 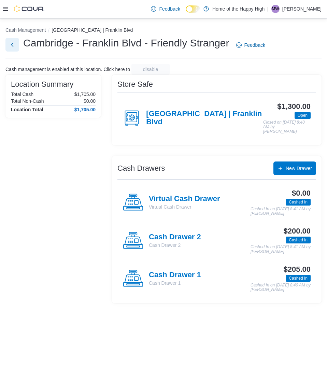 I want to click on img: Cova, so click(x=29, y=9).